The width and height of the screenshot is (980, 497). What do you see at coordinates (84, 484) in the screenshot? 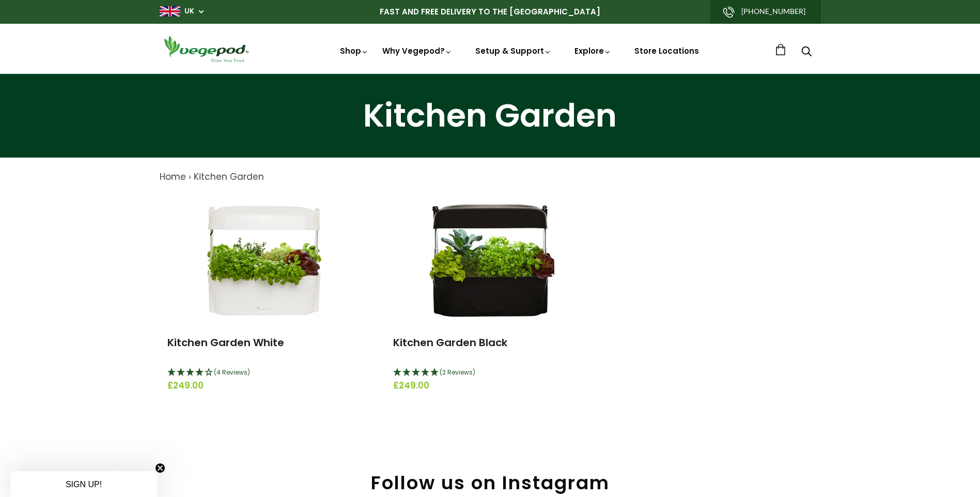
I see `span: SIGN UP!` at bounding box center [84, 484].